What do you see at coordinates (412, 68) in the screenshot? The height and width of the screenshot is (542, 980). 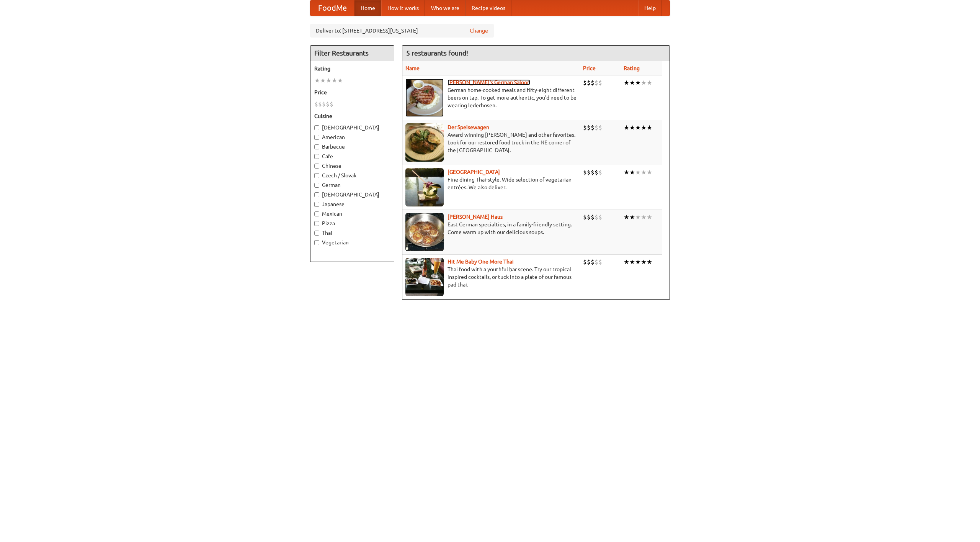 I see `a: Name` at bounding box center [412, 68].